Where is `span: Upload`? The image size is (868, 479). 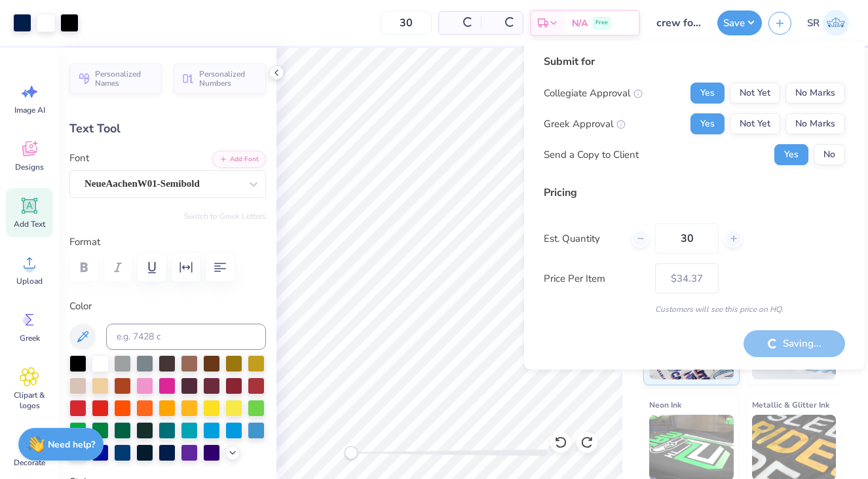 span: Upload is located at coordinates (29, 282).